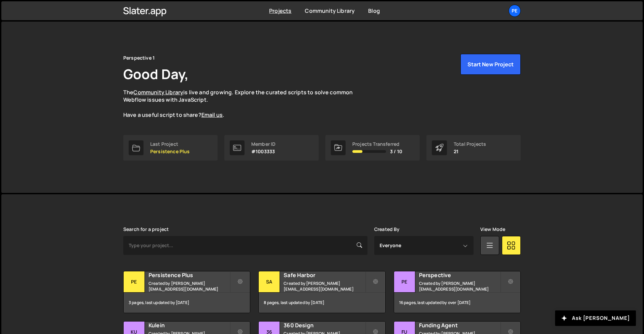  What do you see at coordinates (396, 151) in the screenshot?
I see `span: 3 / 10` at bounding box center [396, 151].